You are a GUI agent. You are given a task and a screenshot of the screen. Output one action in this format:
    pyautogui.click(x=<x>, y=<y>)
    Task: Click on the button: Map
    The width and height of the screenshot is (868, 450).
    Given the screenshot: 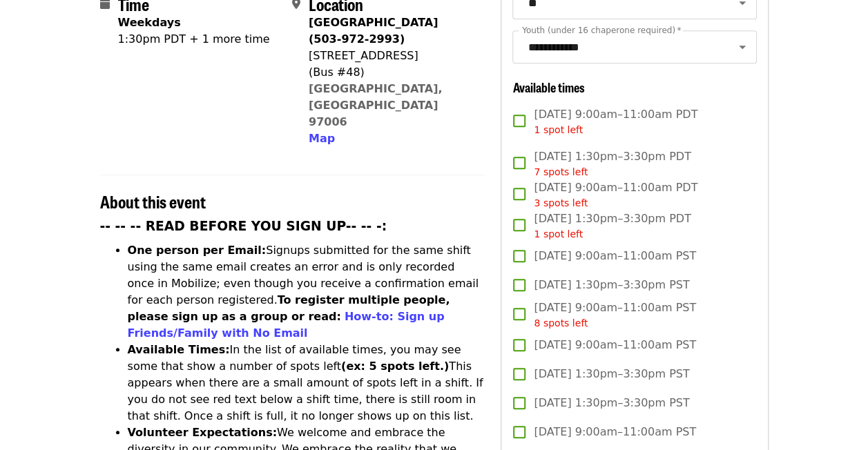 What is the action you would take?
    pyautogui.click(x=322, y=139)
    